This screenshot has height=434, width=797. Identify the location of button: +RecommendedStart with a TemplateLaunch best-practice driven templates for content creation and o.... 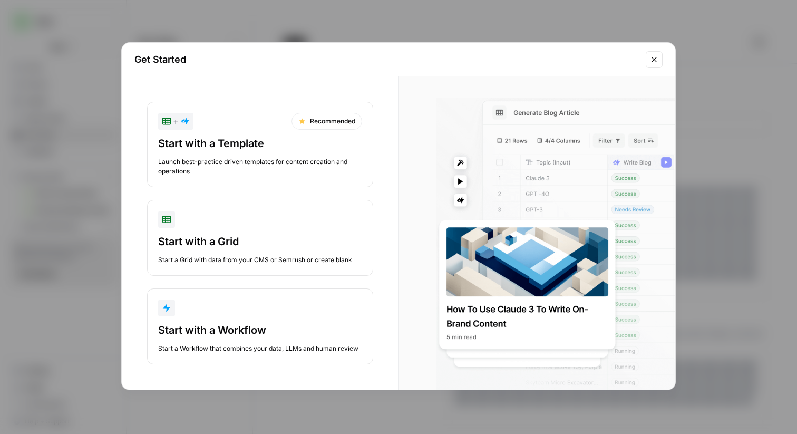
(260, 144).